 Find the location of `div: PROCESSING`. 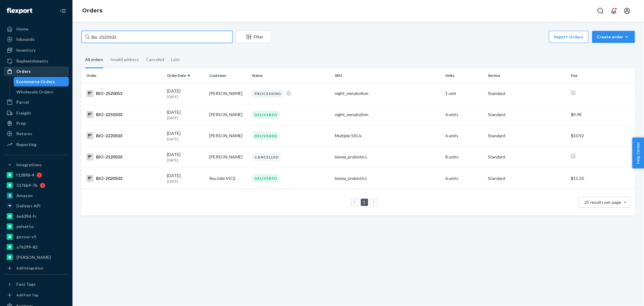

div: PROCESSING is located at coordinates (268, 94).